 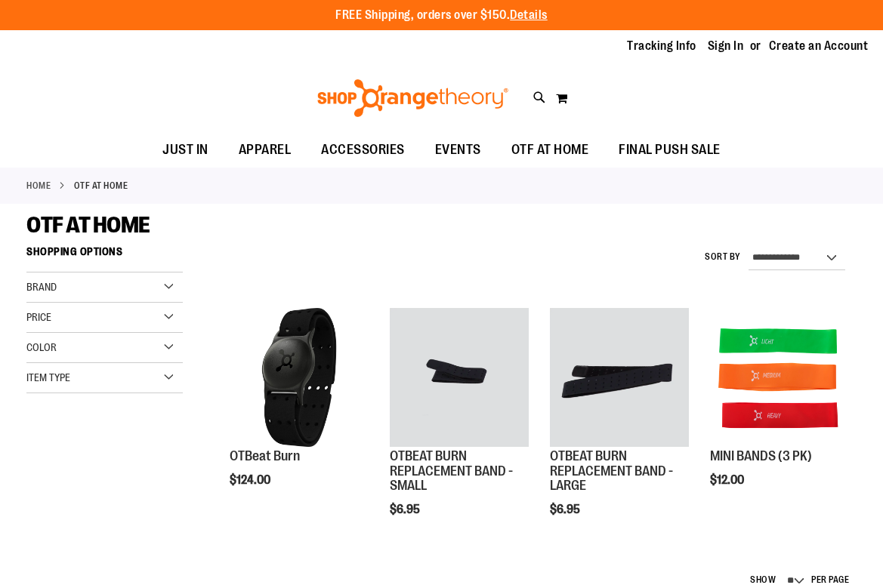 I want to click on a: Sign In, so click(x=726, y=46).